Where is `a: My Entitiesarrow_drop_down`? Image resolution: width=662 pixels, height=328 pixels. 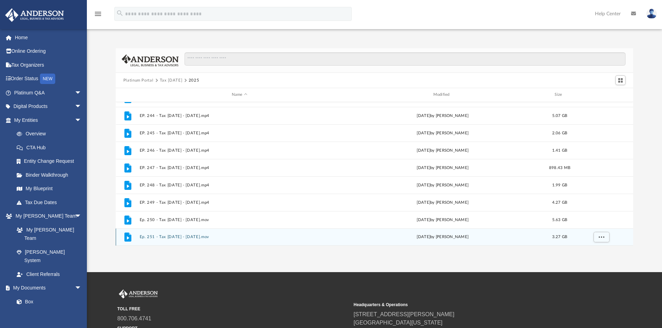
a: My Entitiesarrow_drop_down is located at coordinates (48, 120).